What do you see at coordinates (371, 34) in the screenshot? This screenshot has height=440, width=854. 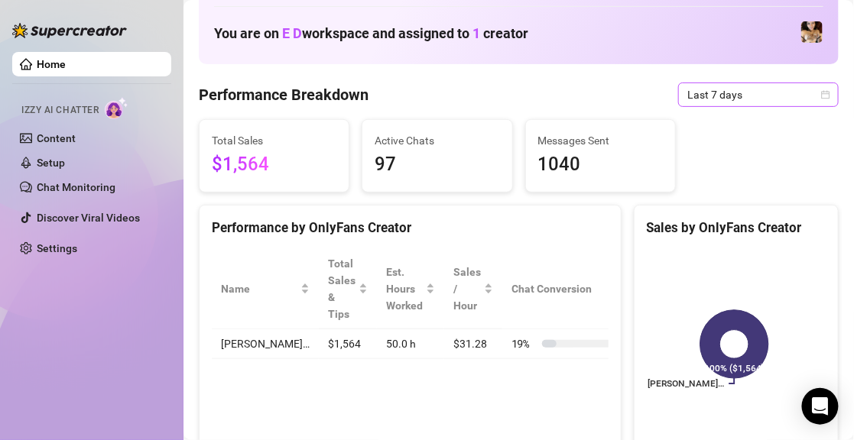 I see `h1: You are on workspace and assigned to creator` at bounding box center [371, 34].